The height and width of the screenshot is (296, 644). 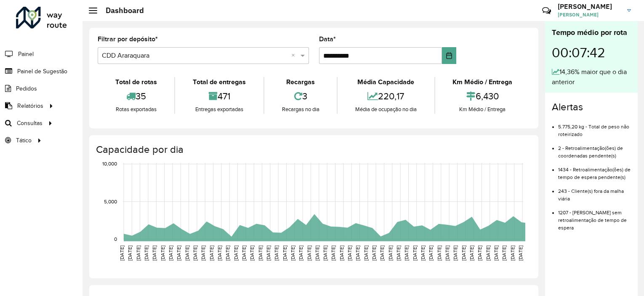 What do you see at coordinates (42, 71) in the screenshot?
I see `span: Painel de Sugestão` at bounding box center [42, 71].